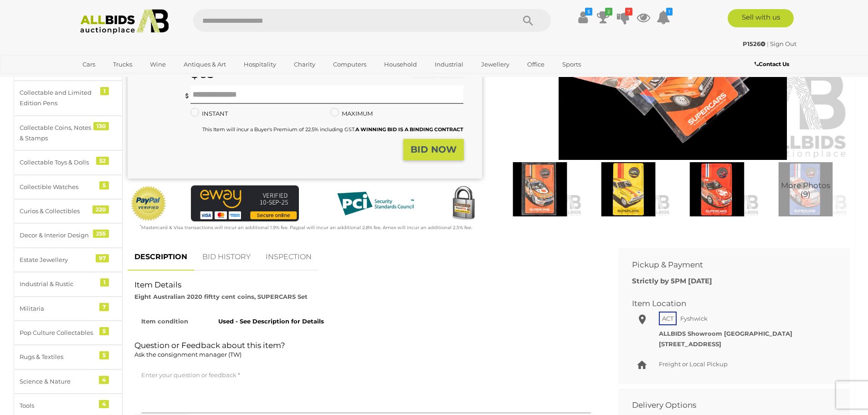 The height and width of the screenshot is (415, 868). What do you see at coordinates (727, 303) in the screenshot?
I see `h2: Item Location` at bounding box center [727, 303].